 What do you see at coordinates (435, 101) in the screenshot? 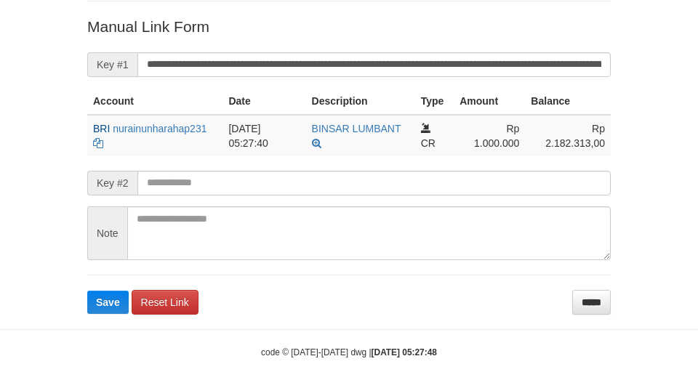
I see `th: Type` at bounding box center [435, 101].